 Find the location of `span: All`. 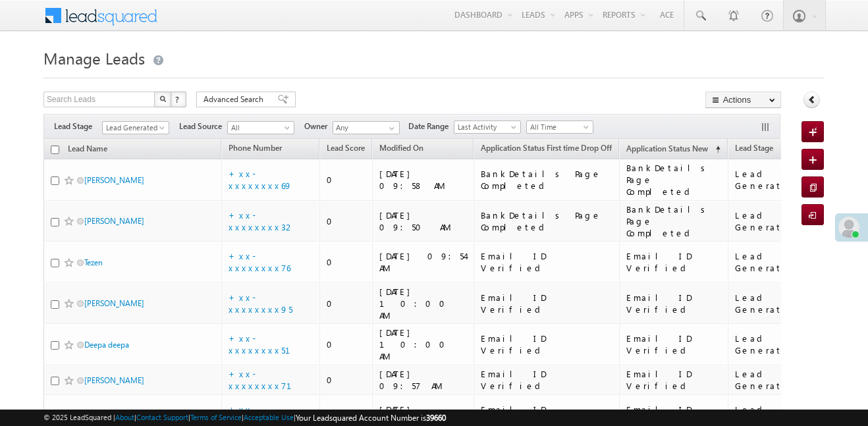

span: All is located at coordinates (259, 128).